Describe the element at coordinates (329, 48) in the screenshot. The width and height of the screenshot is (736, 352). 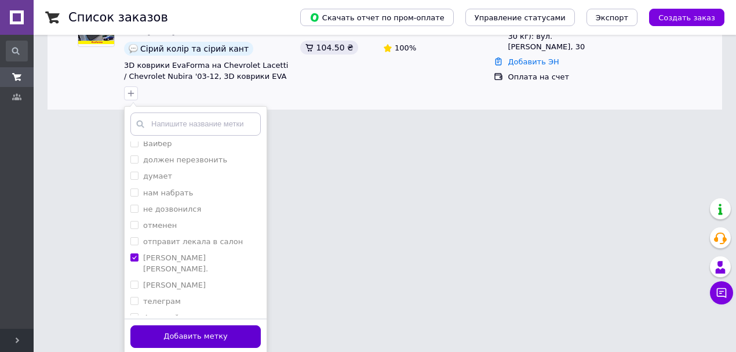
I see `div: 104.50 ₴` at that location.